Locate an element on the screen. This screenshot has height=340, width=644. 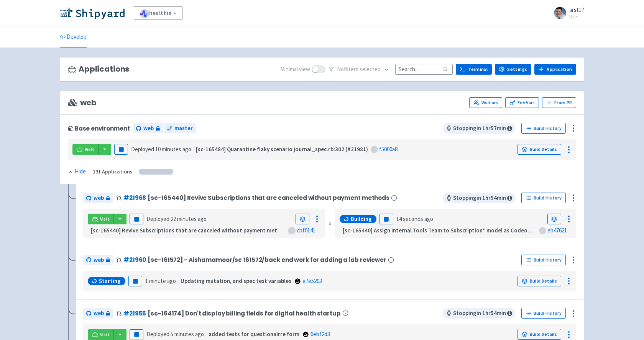
a: Terminal is located at coordinates (474, 69).